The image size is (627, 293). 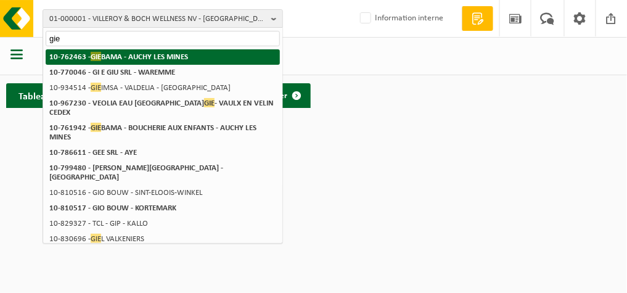 I want to click on strong: 10-786611 - GEE SRL - AYE, so click(x=93, y=152).